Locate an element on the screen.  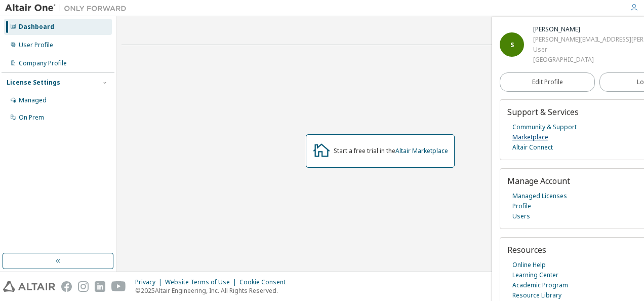
a: Learning Center is located at coordinates (535, 275).